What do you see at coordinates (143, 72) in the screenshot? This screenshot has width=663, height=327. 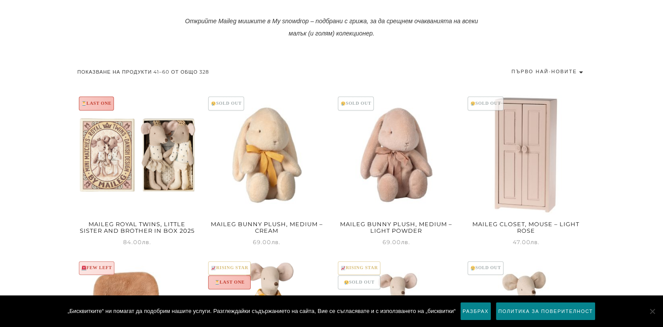 I see `p: Показване на продукти 41–60 от общо 328` at bounding box center [143, 72].